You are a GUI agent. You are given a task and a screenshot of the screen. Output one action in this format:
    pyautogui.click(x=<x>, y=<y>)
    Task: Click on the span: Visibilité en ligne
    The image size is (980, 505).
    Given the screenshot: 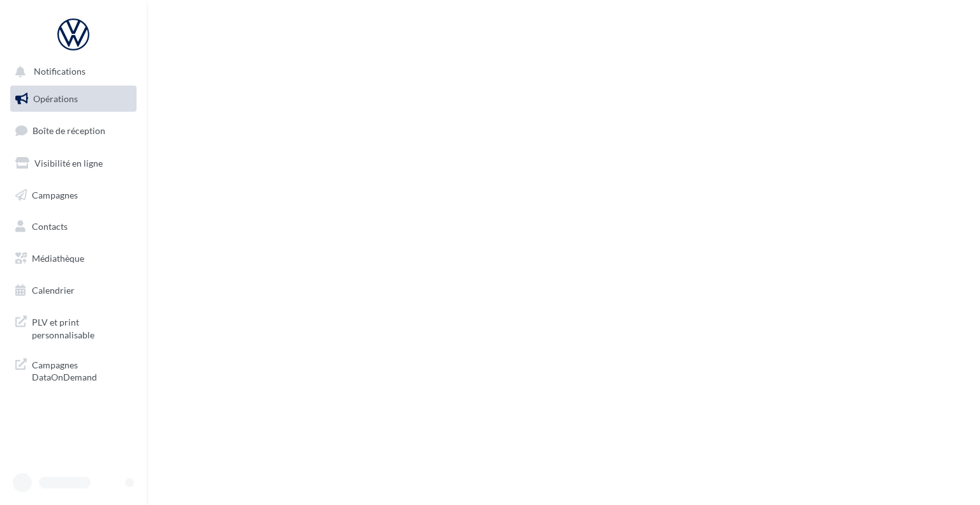 What is the action you would take?
    pyautogui.click(x=69, y=163)
    